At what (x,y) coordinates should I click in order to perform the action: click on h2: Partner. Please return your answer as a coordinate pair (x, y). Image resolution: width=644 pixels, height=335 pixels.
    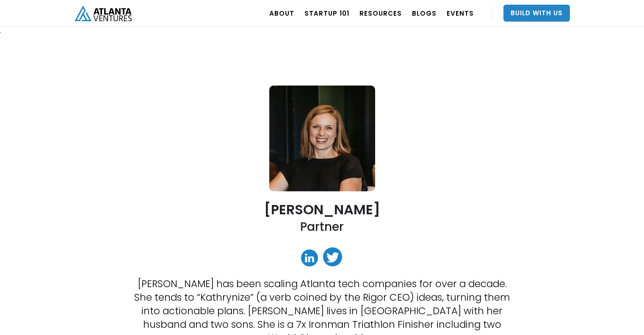
    Looking at the image, I should click on (322, 226).